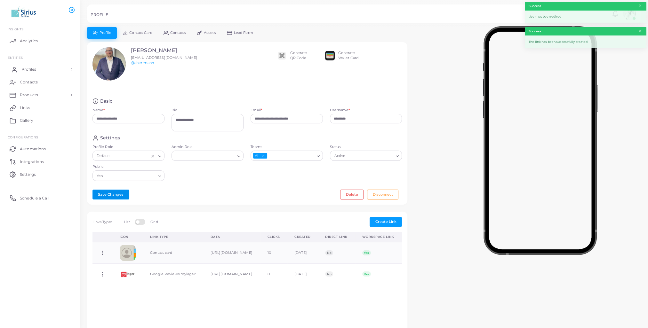  I want to click on td: Google Reviews mylager, so click(173, 274).